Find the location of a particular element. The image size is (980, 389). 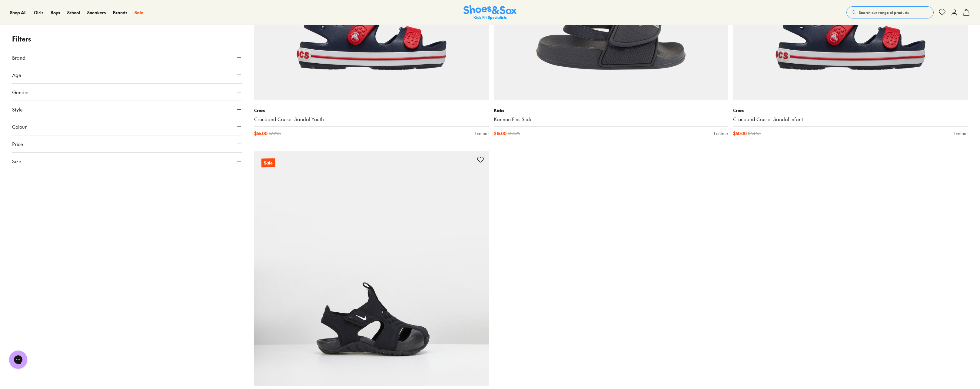

button: Colour is located at coordinates (127, 127).